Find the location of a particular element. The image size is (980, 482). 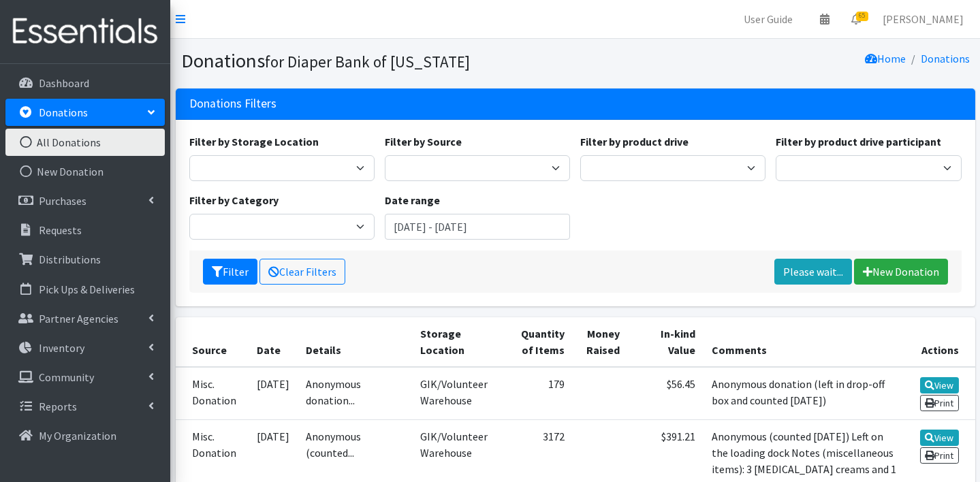

p: Donations is located at coordinates (63, 112).